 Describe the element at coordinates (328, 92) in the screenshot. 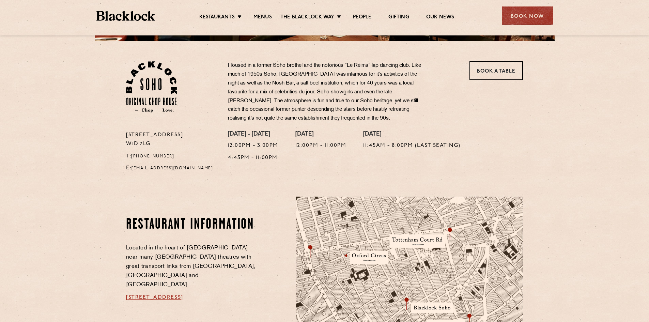

I see `p: Housed in a former Soho brothel and the notorious “Le Reims” lap dancing club. Like much of 1950s...` at that location.